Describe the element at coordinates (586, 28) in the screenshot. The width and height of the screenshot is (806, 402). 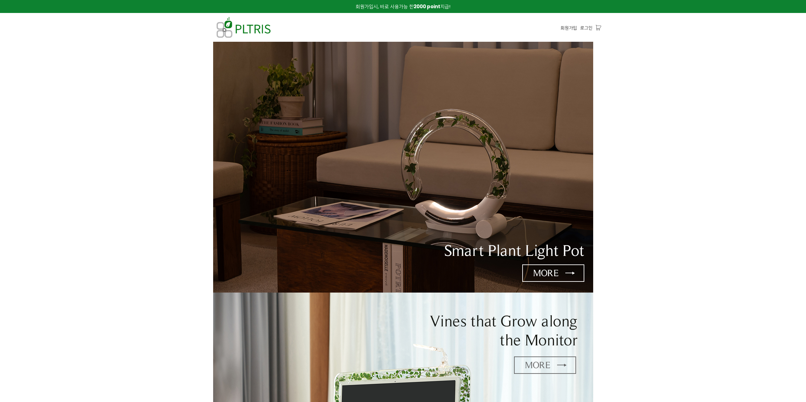
I see `span: 로그인` at that location.